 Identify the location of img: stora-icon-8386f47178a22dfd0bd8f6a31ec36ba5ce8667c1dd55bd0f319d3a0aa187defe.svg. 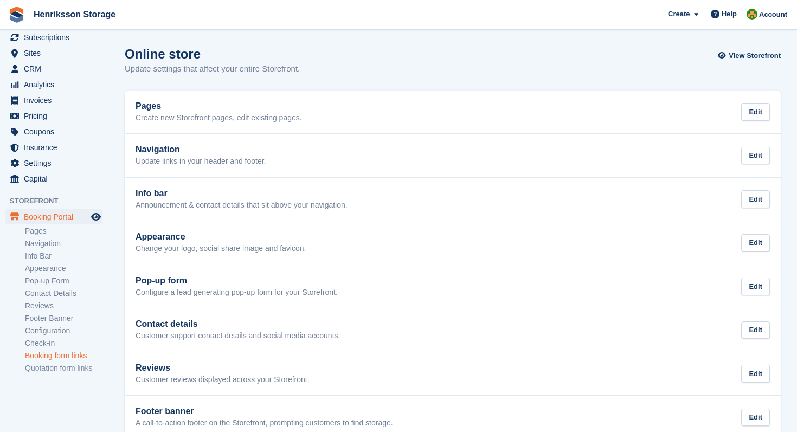
(17, 15).